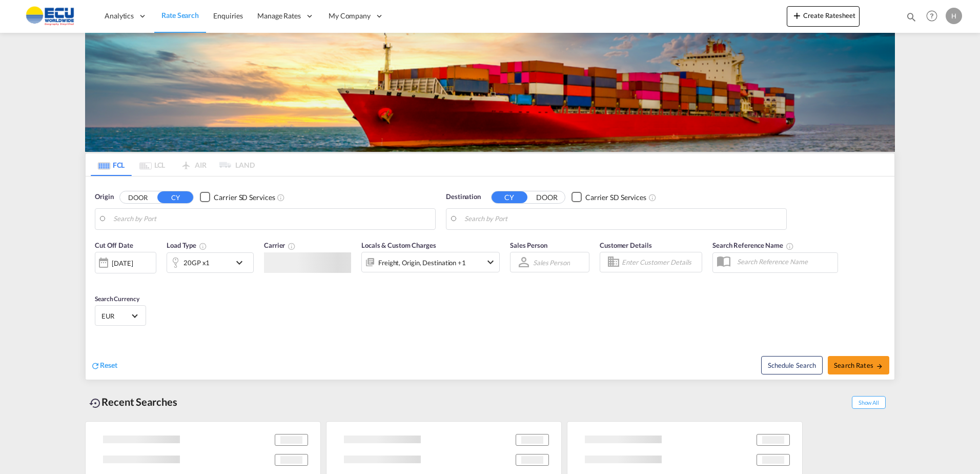 This screenshot has height=474, width=980. Describe the element at coordinates (490, 278) in the screenshot. I see `div: Origin DOOR CY Checkbox No InkUnchecked: Search for CY (Container Yard) services for all selected...` at that location.